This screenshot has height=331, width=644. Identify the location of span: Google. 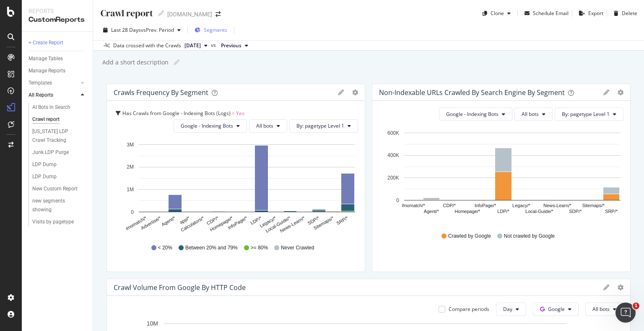
(556, 309).